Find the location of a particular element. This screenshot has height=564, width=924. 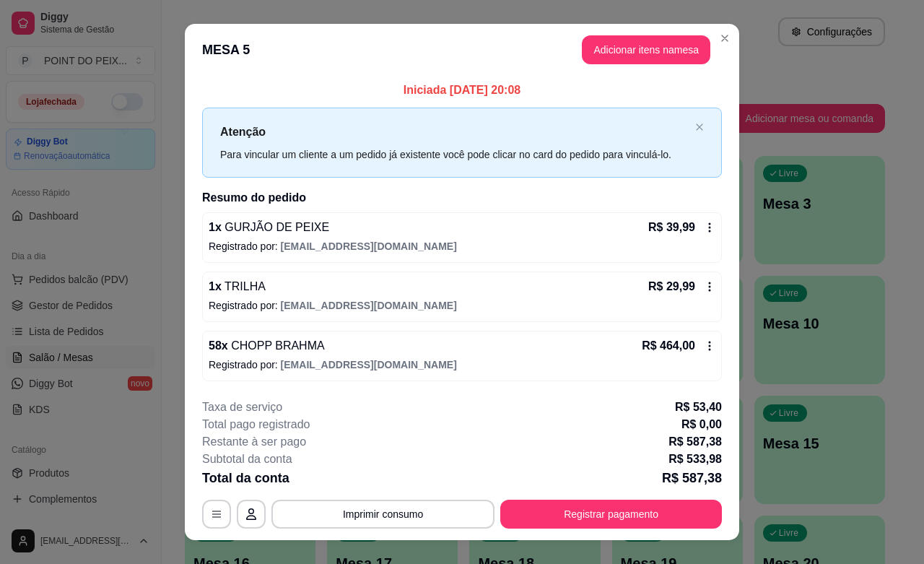

span: TRILHA is located at coordinates (244, 286).